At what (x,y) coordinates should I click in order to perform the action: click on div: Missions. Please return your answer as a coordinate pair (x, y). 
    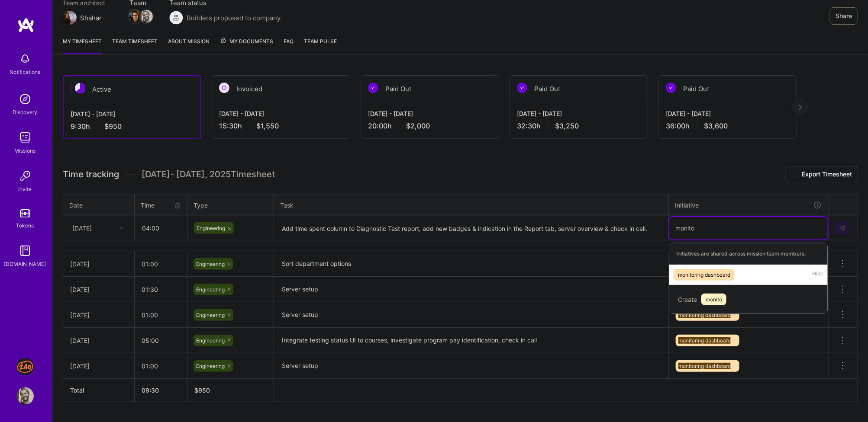
    Looking at the image, I should click on (25, 150).